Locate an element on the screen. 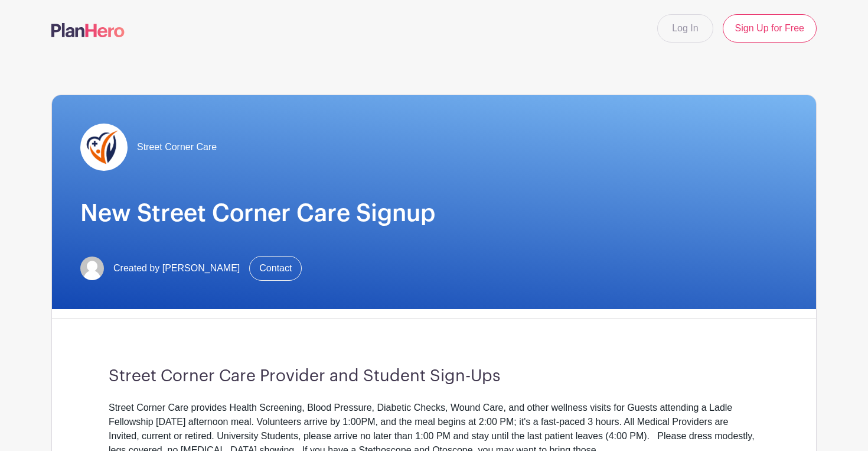 The height and width of the screenshot is (451, 868). a: Log In is located at coordinates (685, 28).